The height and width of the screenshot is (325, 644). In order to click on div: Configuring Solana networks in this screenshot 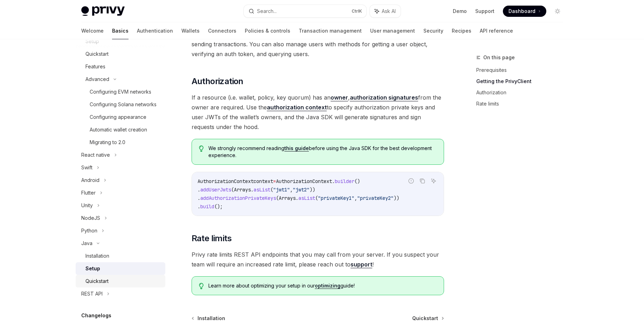, I will do `click(123, 104)`.